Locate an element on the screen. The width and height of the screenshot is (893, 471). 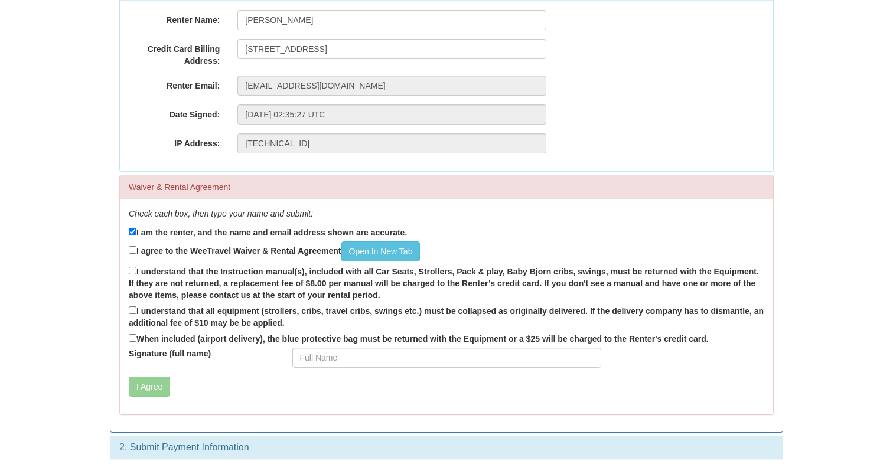
label: I am the renter, and the name and email address shown are accurate. is located at coordinates (268, 232).